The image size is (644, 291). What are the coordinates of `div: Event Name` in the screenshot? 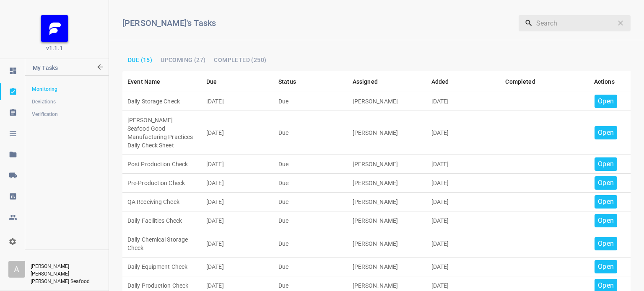 It's located at (144, 82).